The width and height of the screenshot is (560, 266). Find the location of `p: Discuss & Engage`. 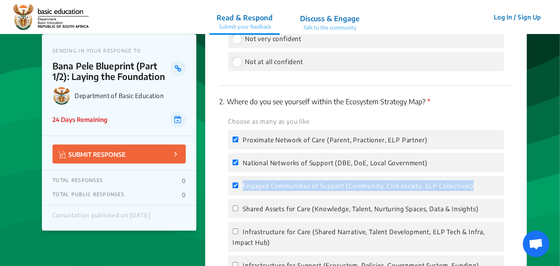

p: Discuss & Engage is located at coordinates (329, 19).